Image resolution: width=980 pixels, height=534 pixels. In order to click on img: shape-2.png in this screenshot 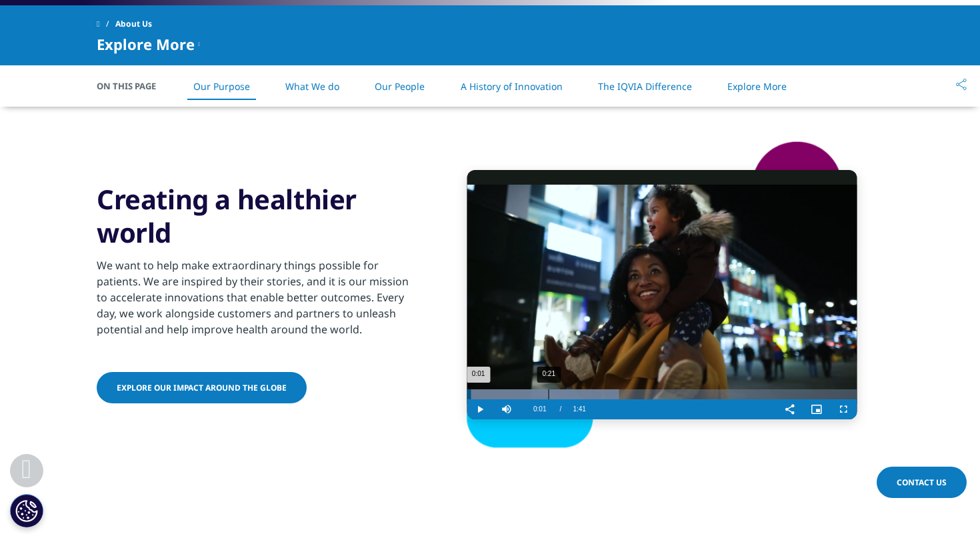, I will do `click(661, 295)`.